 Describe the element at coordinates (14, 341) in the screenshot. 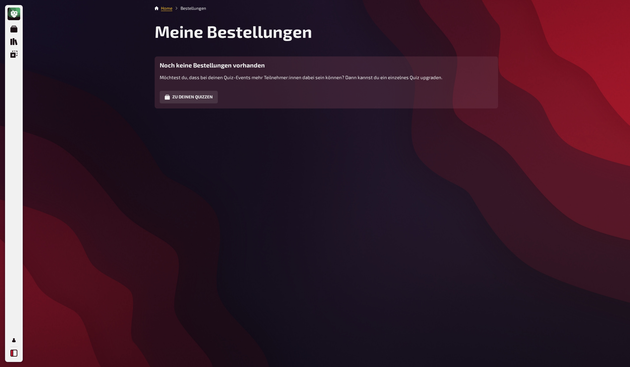

I see `a: Profil` at that location.